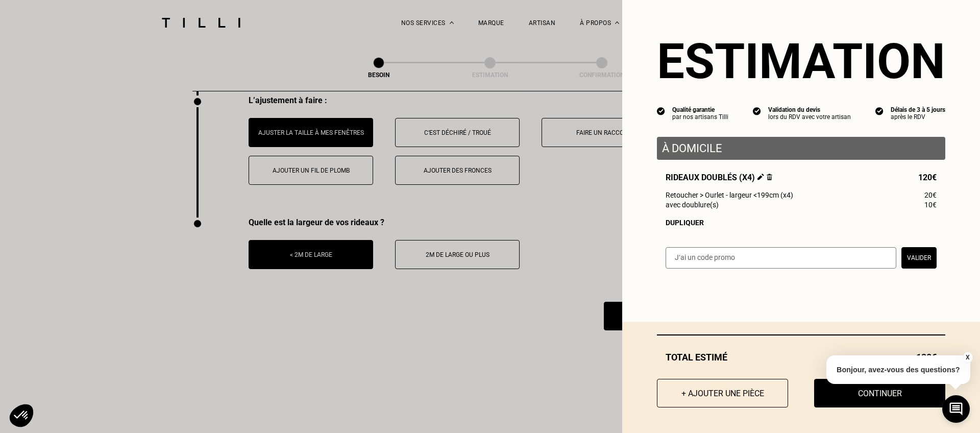 Image resolution: width=980 pixels, height=433 pixels. I want to click on div: Dupliquer, so click(801, 223).